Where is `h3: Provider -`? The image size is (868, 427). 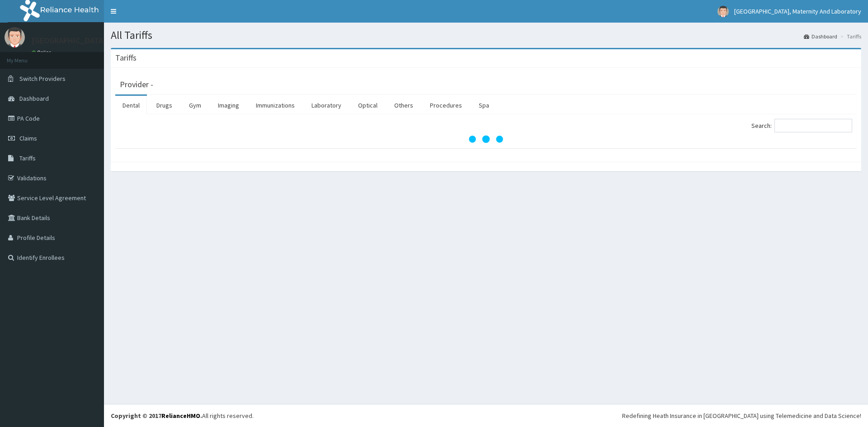
h3: Provider - is located at coordinates (136, 84).